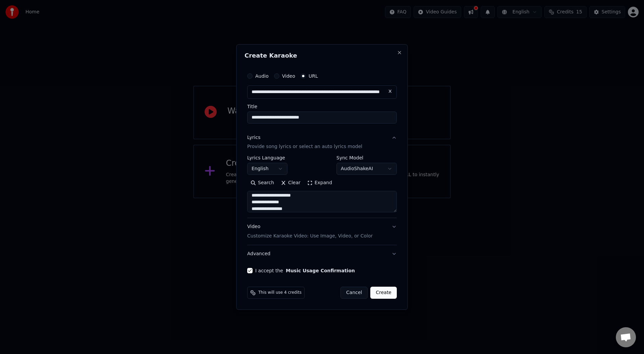  What do you see at coordinates (310, 232) in the screenshot?
I see `div: Video` at bounding box center [310, 232].